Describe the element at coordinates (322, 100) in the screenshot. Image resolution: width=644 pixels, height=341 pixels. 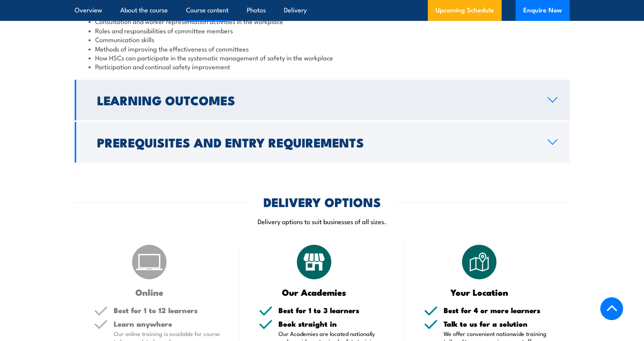
I see `a: Learning Outcomes` at that location.